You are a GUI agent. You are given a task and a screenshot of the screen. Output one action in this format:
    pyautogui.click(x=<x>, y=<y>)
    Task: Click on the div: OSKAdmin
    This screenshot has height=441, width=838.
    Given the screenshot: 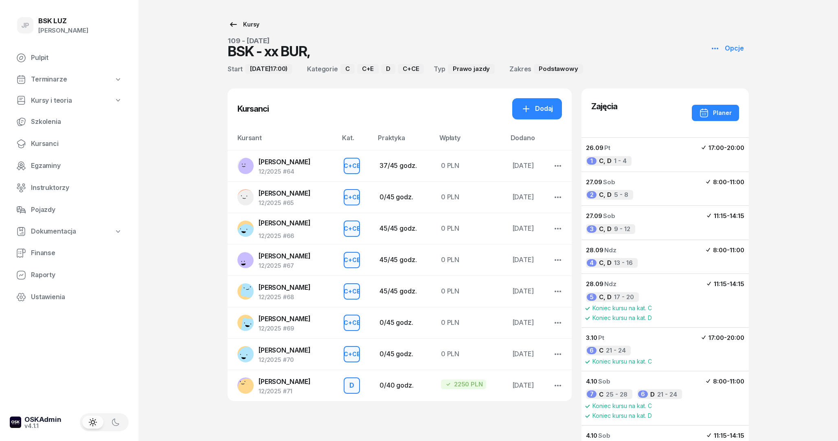 What is the action you would take?
    pyautogui.click(x=43, y=419)
    